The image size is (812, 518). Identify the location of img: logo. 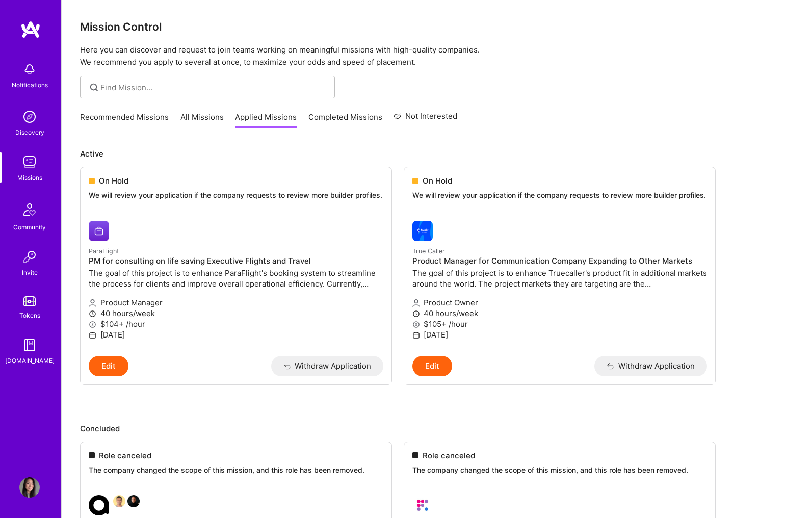
(31, 30).